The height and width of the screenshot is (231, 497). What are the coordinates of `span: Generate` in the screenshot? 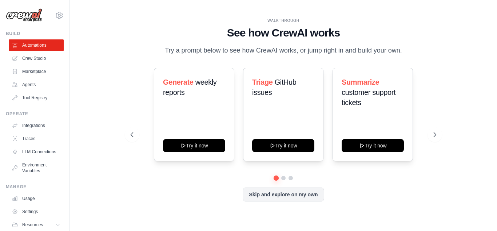 It's located at (178, 82).